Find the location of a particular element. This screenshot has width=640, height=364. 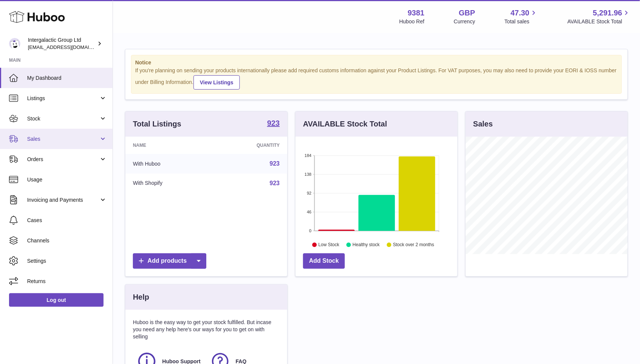

td: With Huboo is located at coordinates (169, 164).